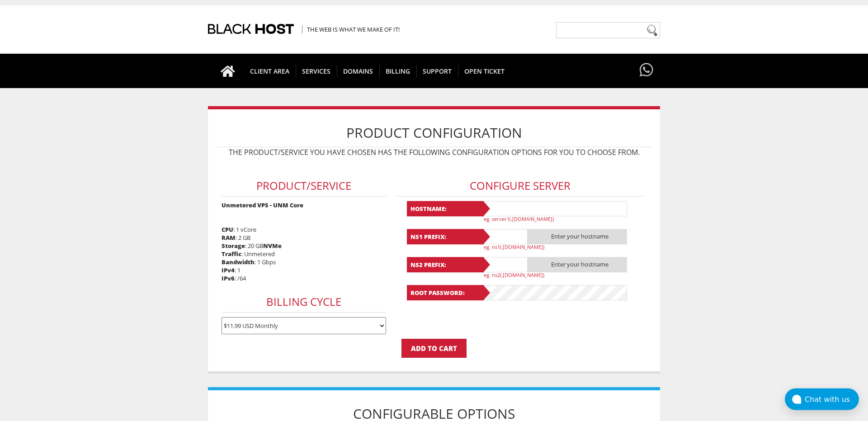 The image size is (868, 421). I want to click on button: Chat with us, so click(822, 400).